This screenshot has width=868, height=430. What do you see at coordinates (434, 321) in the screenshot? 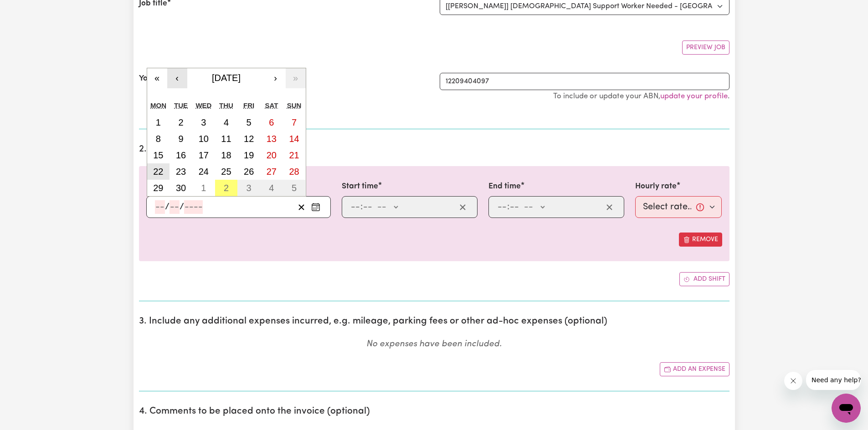
I see `h2: 3. Include any additional expenses incurred, e.g. mileage, parking fees or other ad-hoc expenses ...` at bounding box center [434, 321].